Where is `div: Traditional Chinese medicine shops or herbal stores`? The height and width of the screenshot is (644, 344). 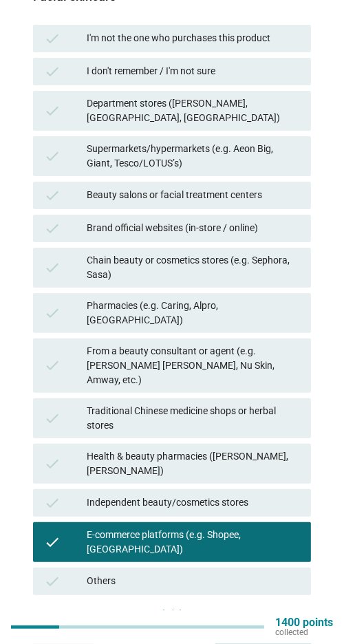
div: Traditional Chinese medicine shops or herbal stores is located at coordinates (193, 419).